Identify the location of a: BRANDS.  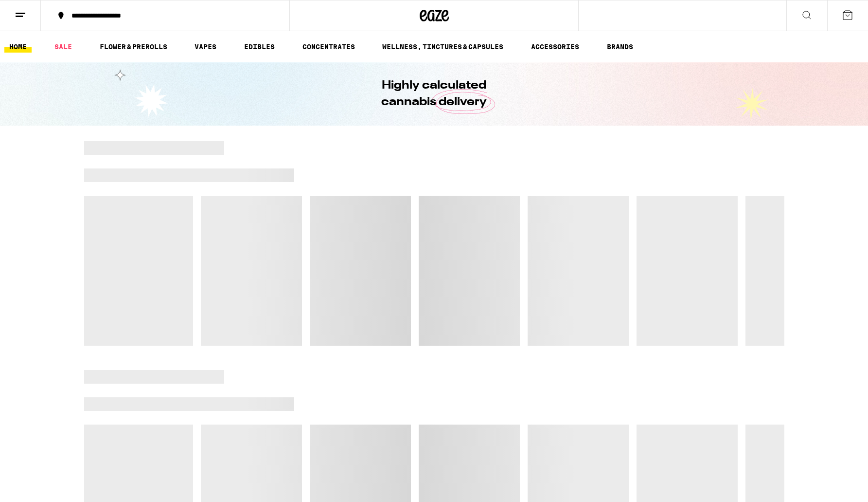
(620, 47).